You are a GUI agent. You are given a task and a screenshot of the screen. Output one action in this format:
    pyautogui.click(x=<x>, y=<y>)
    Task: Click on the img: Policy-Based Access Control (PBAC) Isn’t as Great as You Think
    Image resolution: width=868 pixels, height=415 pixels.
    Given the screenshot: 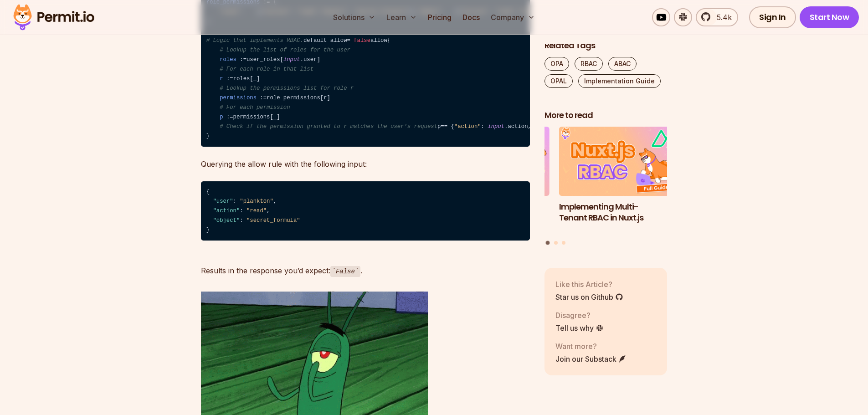 What is the action you would take?
    pyautogui.click(x=488, y=162)
    